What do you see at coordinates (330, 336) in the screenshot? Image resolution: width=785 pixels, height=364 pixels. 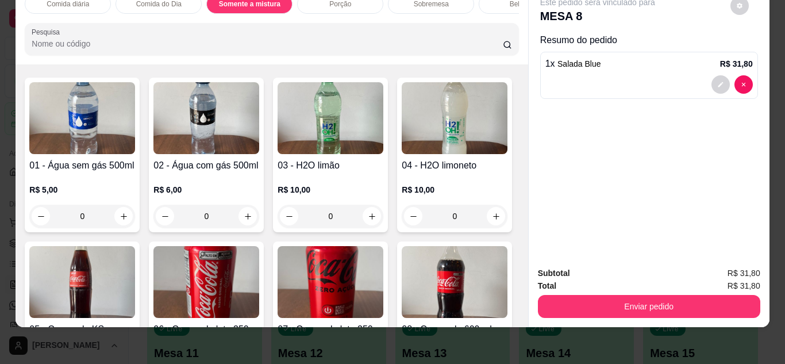 I see `h4: 07 - Coca-cola lata 350 ml zero` at bounding box center [330, 336].